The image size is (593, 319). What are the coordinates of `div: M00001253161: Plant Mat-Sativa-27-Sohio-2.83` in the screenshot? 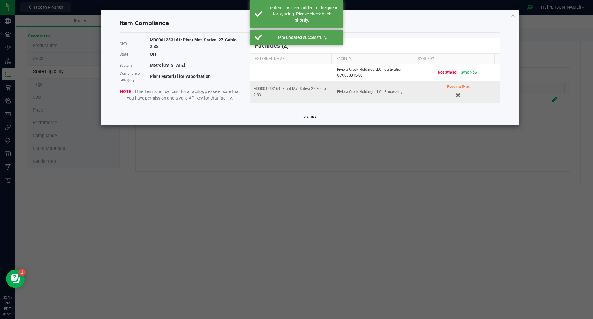 It's located at (292, 92).